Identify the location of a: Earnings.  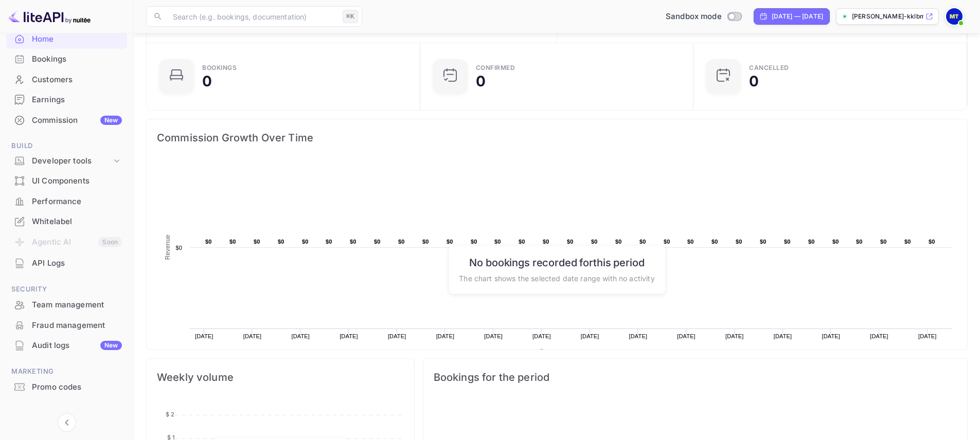
(66, 99).